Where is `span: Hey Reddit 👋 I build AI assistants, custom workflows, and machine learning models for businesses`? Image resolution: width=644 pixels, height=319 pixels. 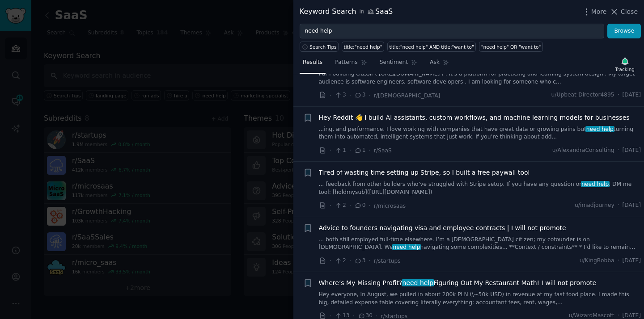
span: Hey Reddit 👋 I build AI assistants, custom workflows, and machine learning models for businesses is located at coordinates (474, 117).